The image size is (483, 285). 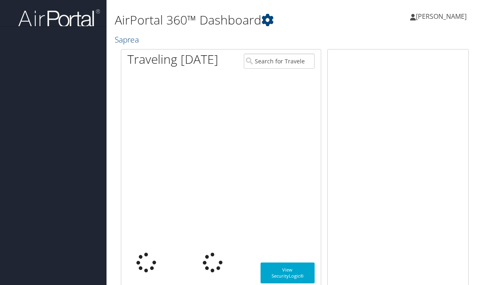 What do you see at coordinates (288, 273) in the screenshot?
I see `a: View SecurityLogic®` at bounding box center [288, 273].